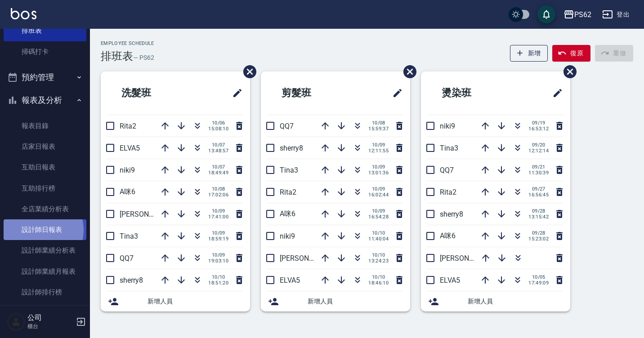 The image size is (644, 338). I want to click on a: 每日收支明細, so click(45, 313).